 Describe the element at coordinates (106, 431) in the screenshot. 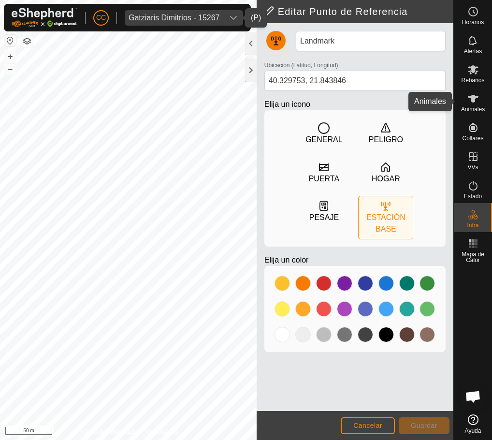

I see `a: Política de Privacidad` at that location.